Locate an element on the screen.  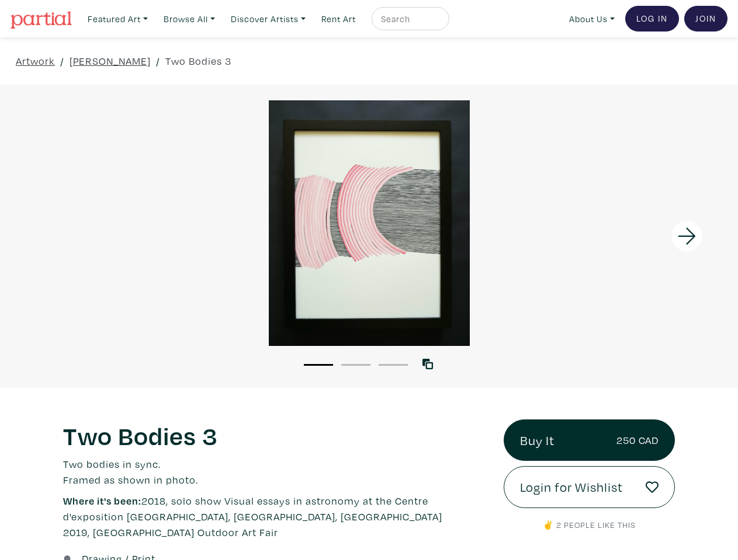
a: About Us is located at coordinates (592, 19).